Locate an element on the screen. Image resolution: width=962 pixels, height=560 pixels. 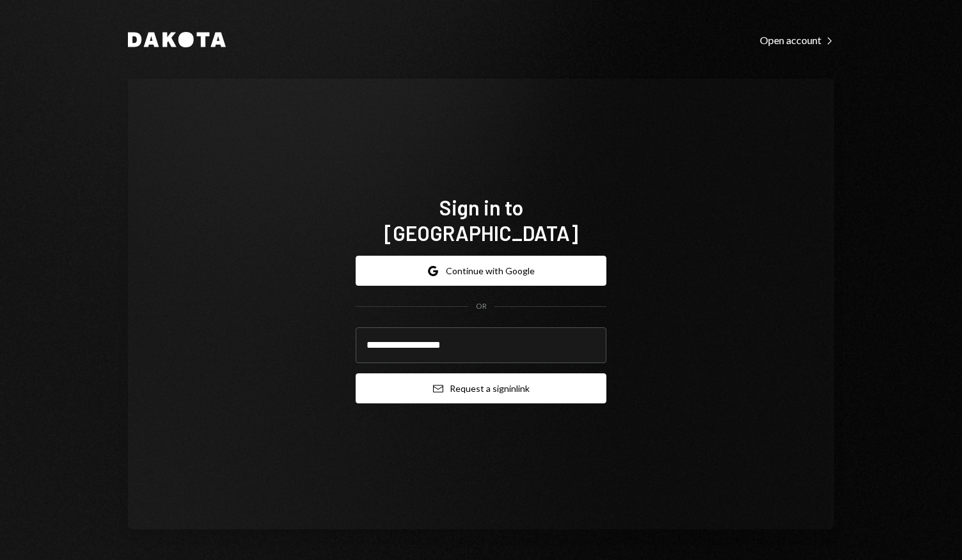
button: Continue with Google is located at coordinates (481, 270).